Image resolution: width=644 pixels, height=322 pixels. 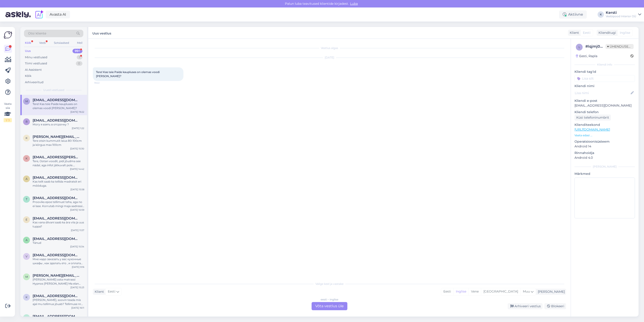 What do you see at coordinates (61, 43) in the screenshot?
I see `div: Sotsiaalsed` at bounding box center [61, 43].